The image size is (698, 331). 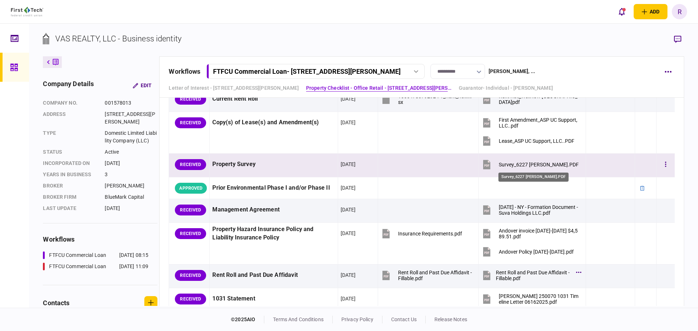 I want to click on div: APPROVED, so click(x=191, y=188).